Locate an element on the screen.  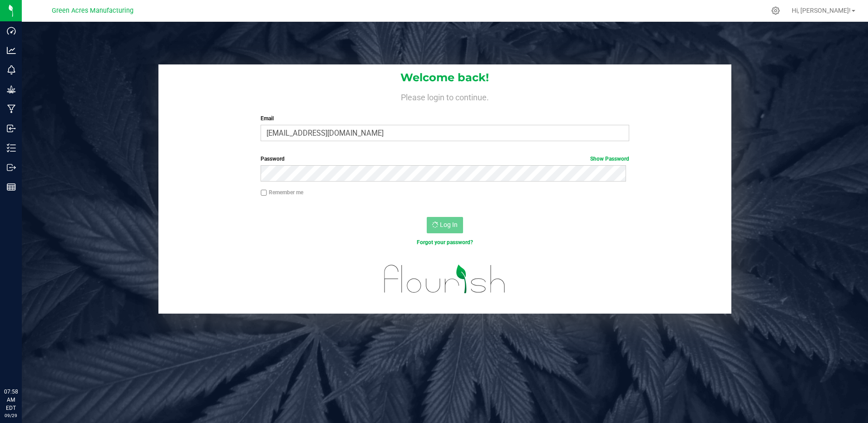
inline-svg: Inventory is located at coordinates (11, 148).